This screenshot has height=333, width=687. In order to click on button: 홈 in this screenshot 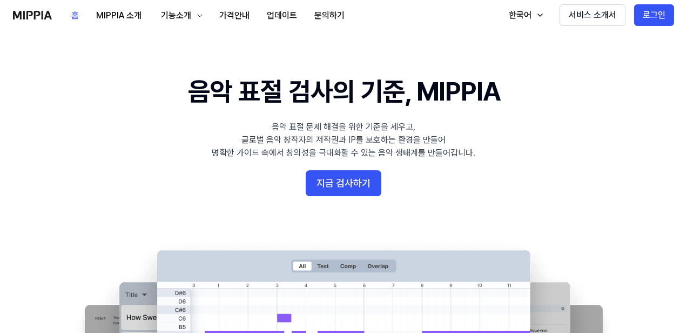, I will do `click(75, 16)`.